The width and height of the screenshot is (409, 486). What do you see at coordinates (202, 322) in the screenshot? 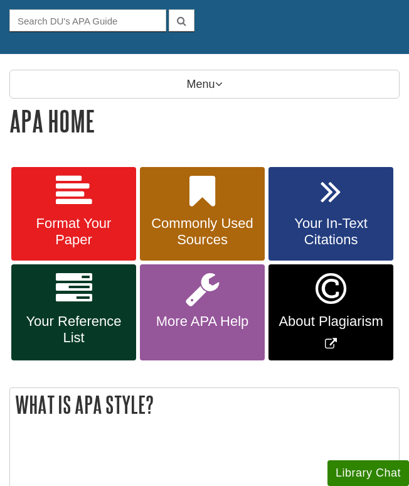
I see `span: More APA Help` at bounding box center [202, 322].